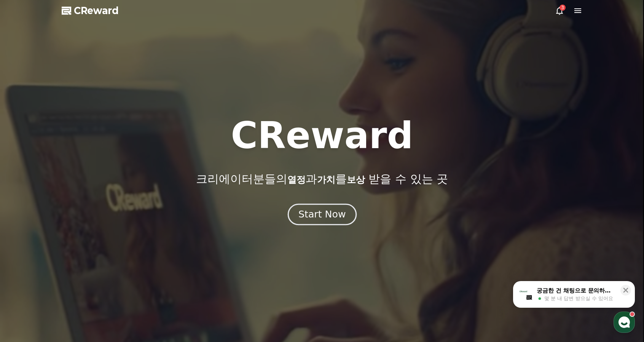 The height and width of the screenshot is (342, 644). What do you see at coordinates (322, 215) in the screenshot?
I see `a: Start Now` at bounding box center [322, 215].